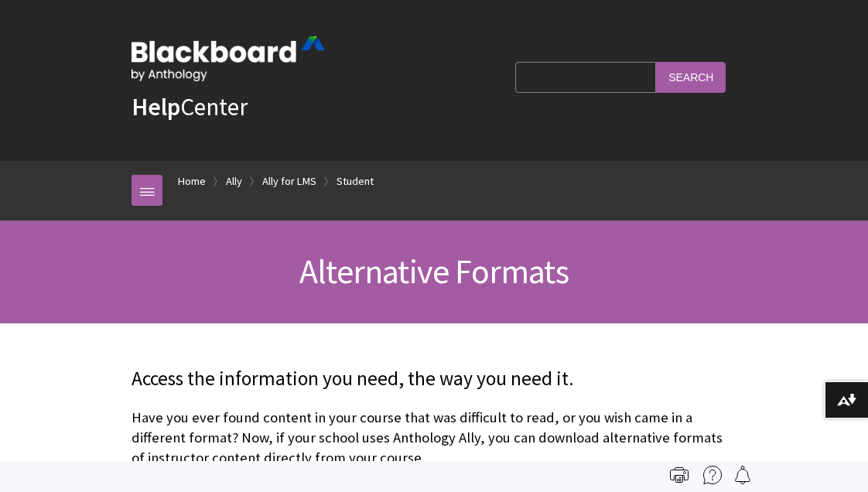  I want to click on strong: Help, so click(156, 107).